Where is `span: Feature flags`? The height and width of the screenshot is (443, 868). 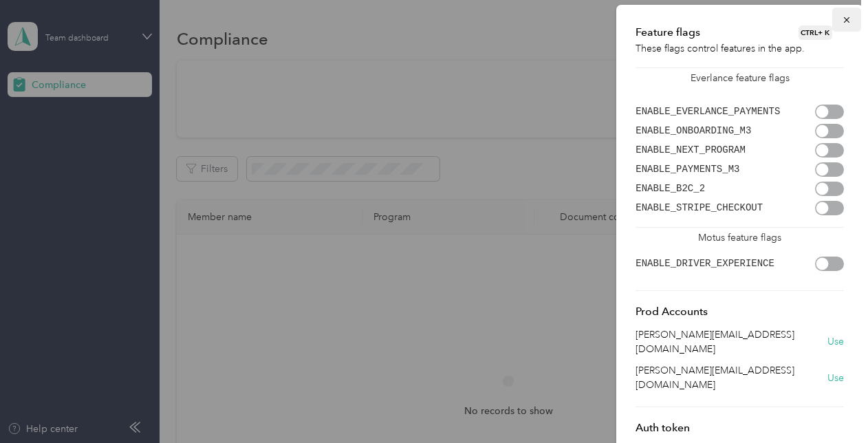
span: Feature flags is located at coordinates (668, 32).